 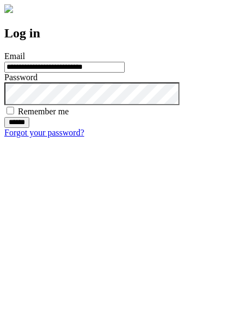 I want to click on label: Remember me, so click(x=43, y=111).